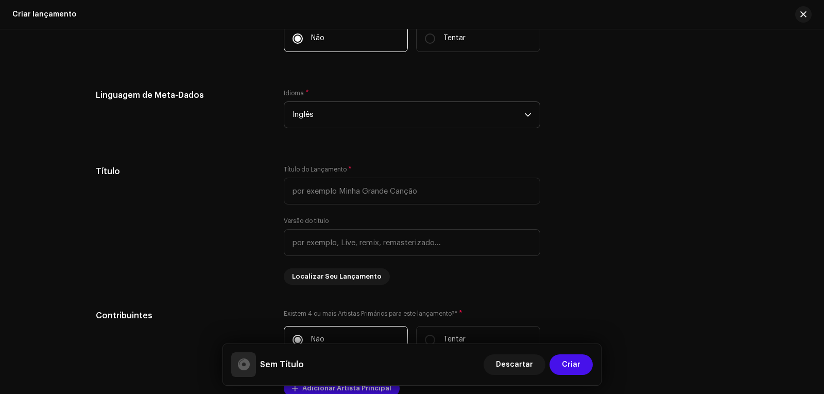  Describe the element at coordinates (337, 276) in the screenshot. I see `span: Localizar Seu Lançamento` at that location.